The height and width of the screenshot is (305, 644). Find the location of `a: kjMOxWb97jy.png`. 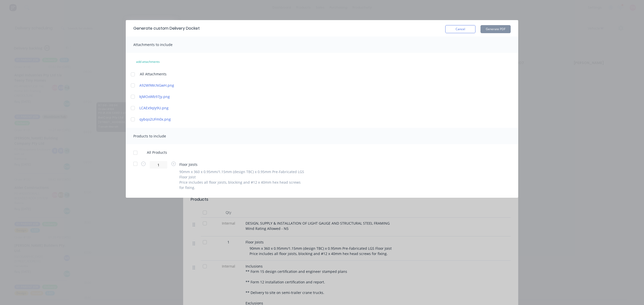

a: kjMOxWb97jy.png is located at coordinates (183, 96).